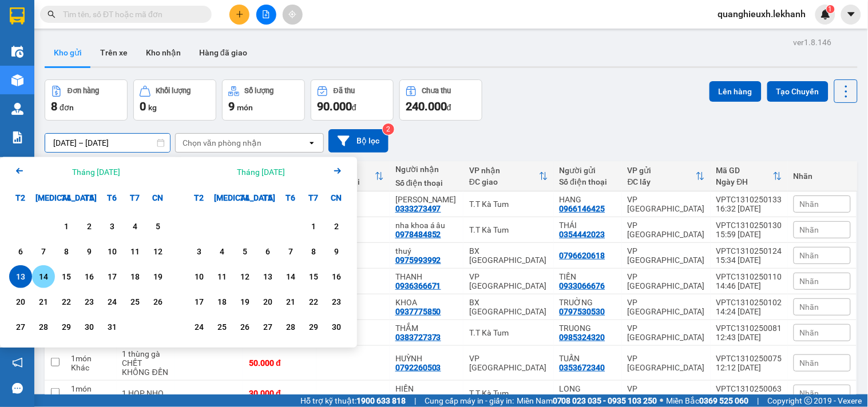 The width and height of the screenshot is (868, 407). What do you see at coordinates (67, 108) in the screenshot?
I see `span: đơn` at bounding box center [67, 108].